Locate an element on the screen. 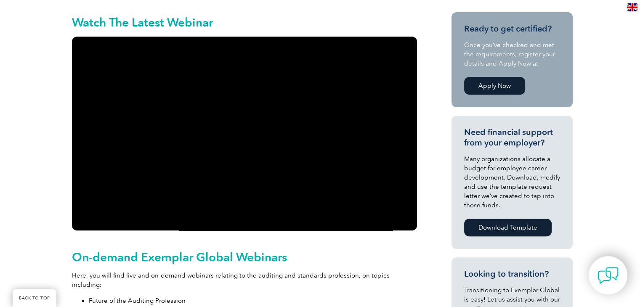 This screenshot has width=640, height=307. img: en is located at coordinates (632, 7).